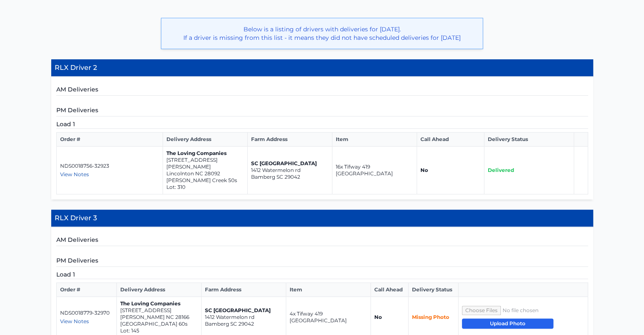  I want to click on button: Upload Photo, so click(508, 323).